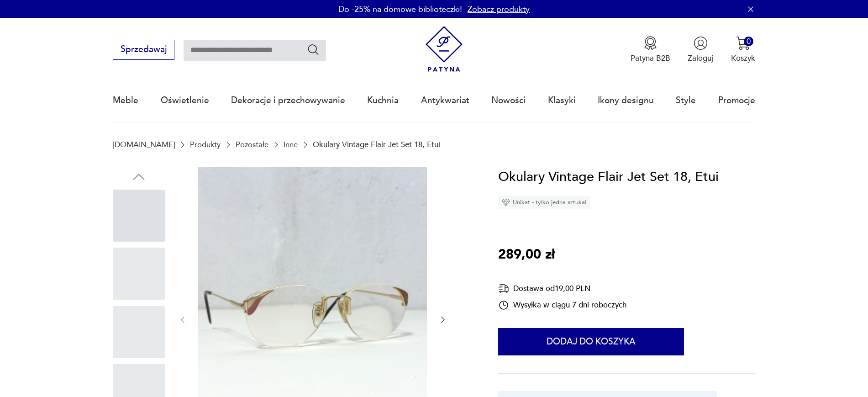 The height and width of the screenshot is (397, 868). What do you see at coordinates (508, 100) in the screenshot?
I see `a: Nowości` at bounding box center [508, 100].